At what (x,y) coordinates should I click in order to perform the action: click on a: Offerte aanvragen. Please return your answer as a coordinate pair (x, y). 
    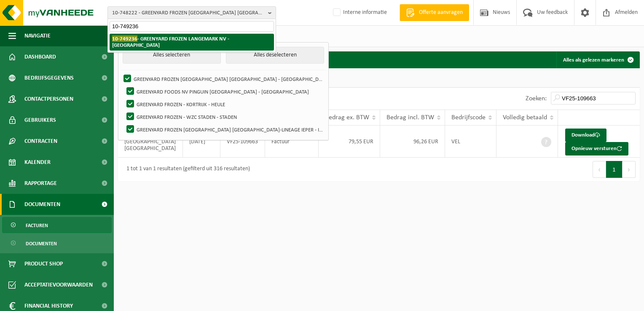
    Looking at the image, I should click on (434, 13).